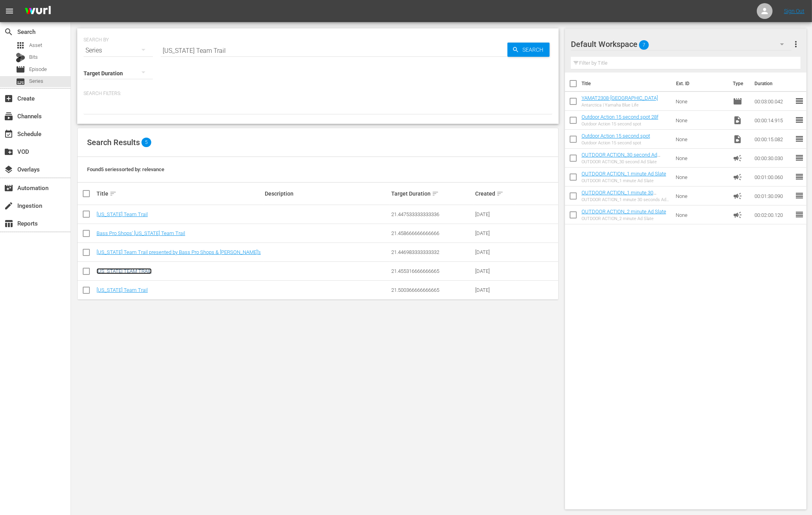 This screenshot has height=515, width=812. Describe the element at coordinates (795, 11) in the screenshot. I see `a: Sign Out` at that location.